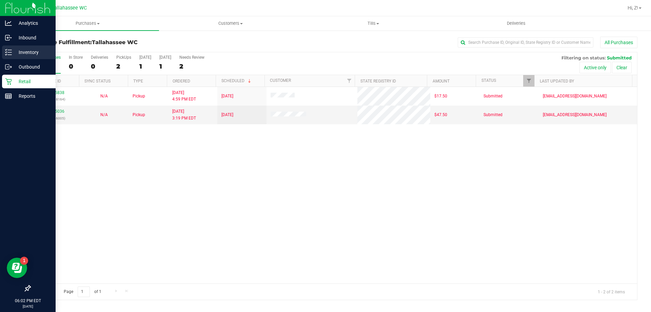 The image size is (651, 312). Describe the element at coordinates (373, 23) in the screenshot. I see `a: Tills` at that location.